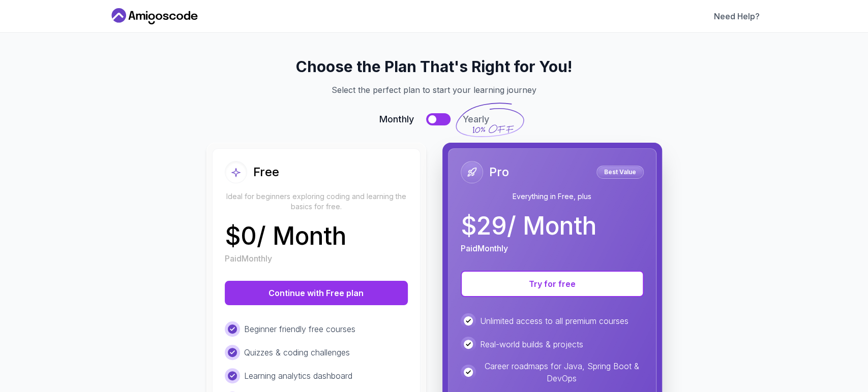 The image size is (868, 392). What do you see at coordinates (620, 172) in the screenshot?
I see `p: Best Value` at bounding box center [620, 172].